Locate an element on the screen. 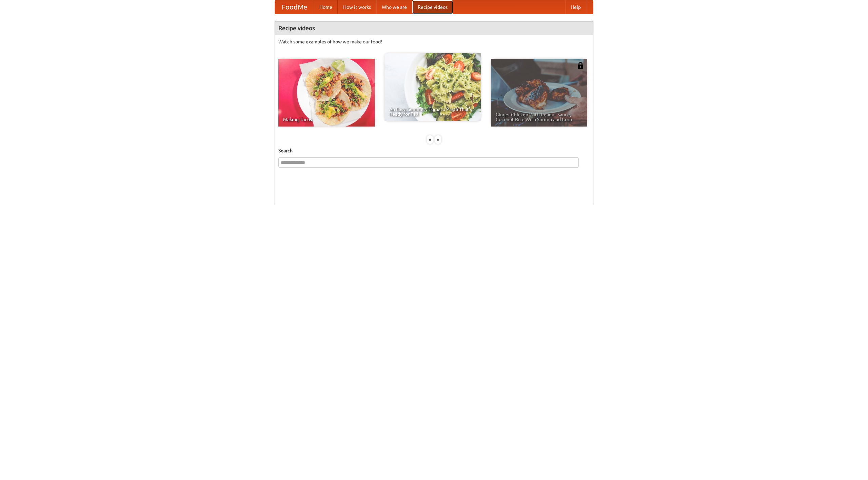  p: Watch some examples of how we make our food! is located at coordinates (434, 42).